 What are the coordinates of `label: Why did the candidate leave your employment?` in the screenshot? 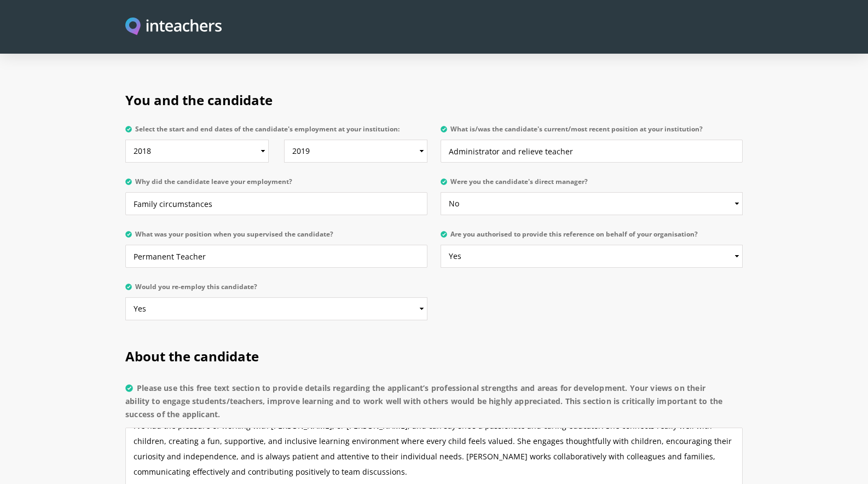 It's located at (276, 185).